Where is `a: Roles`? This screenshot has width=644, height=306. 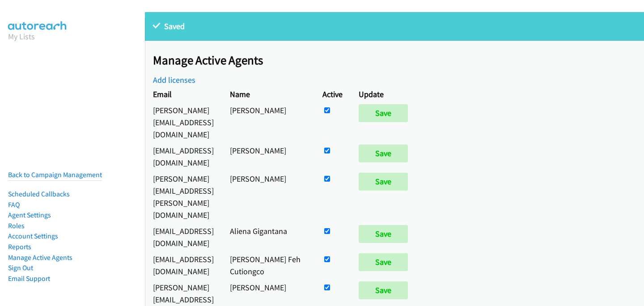 a: Roles is located at coordinates (16, 225).